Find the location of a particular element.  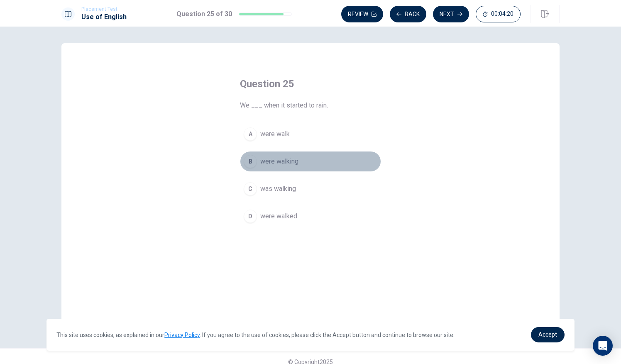

button: Next is located at coordinates (451, 14).